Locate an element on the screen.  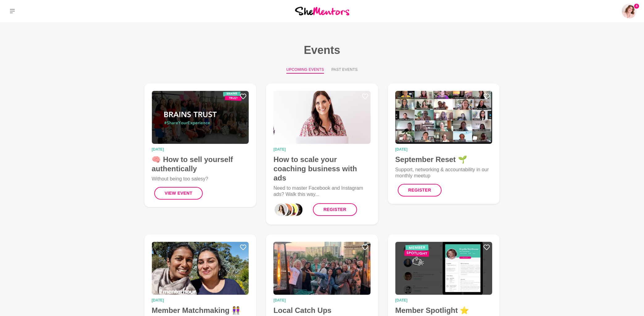
p: Need to master Facebook and Instagram ads? Walk this way... is located at coordinates (322, 192).